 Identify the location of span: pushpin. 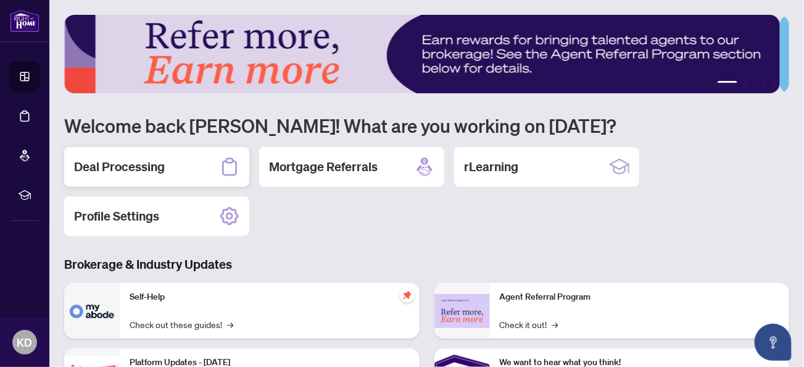
(407, 295).